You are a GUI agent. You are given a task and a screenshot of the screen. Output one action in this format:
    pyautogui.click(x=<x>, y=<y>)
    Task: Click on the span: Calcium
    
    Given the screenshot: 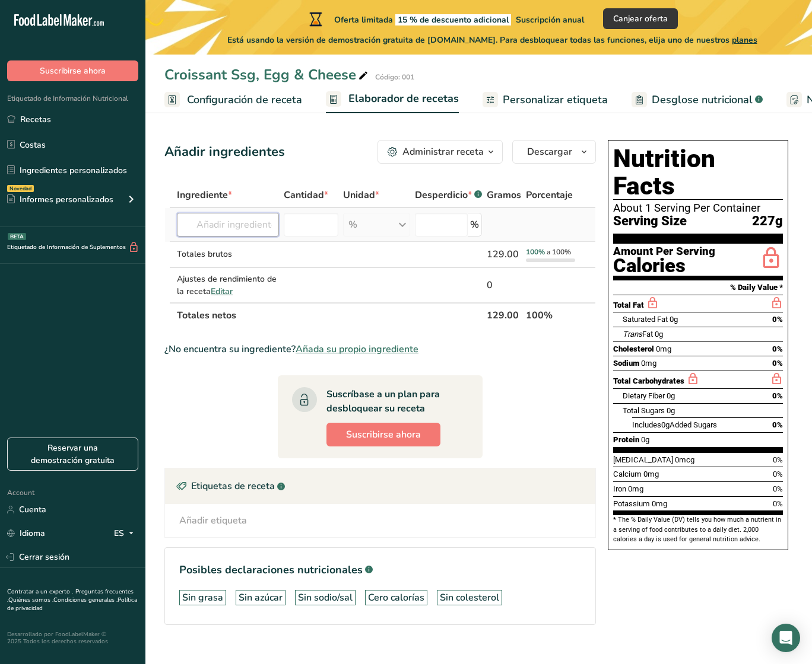 What is the action you would take?
    pyautogui.click(x=627, y=474)
    